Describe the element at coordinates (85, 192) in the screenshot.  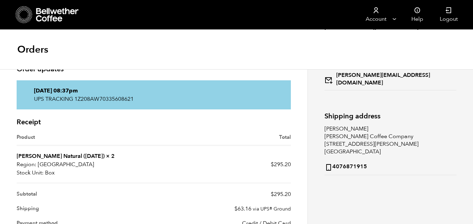
I see `th: Subtotal` at that location.